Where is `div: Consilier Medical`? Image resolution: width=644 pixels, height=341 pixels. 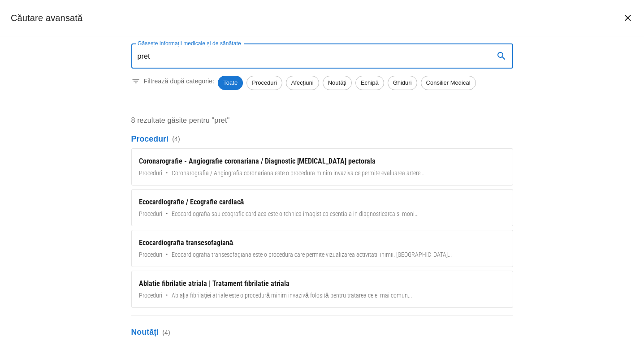 div: Consilier Medical is located at coordinates (448, 83).